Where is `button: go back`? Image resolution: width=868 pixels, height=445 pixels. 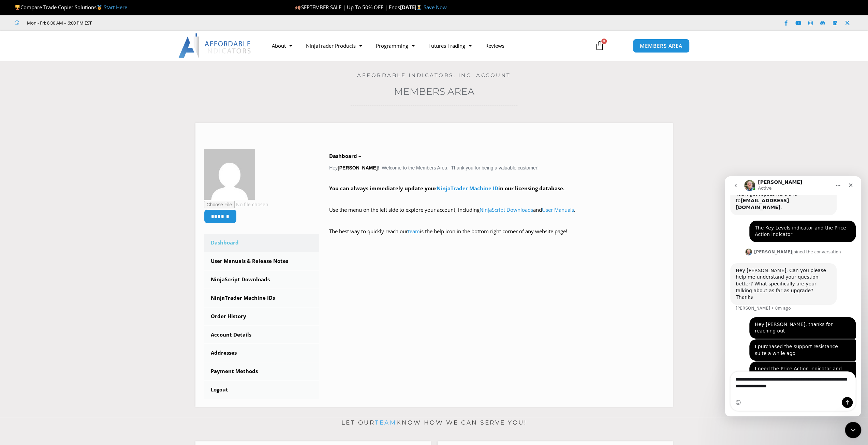
button: go back is located at coordinates (11, 9).